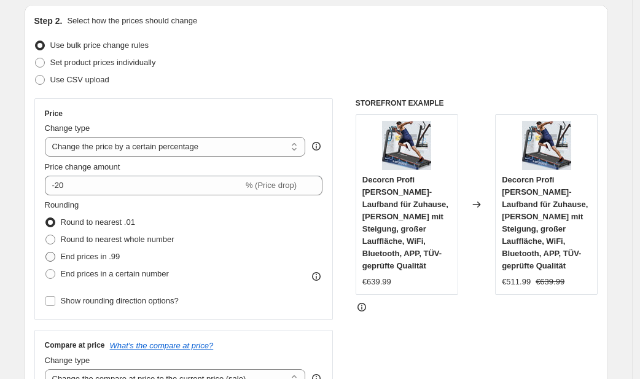 This screenshot has width=640, height=379. What do you see at coordinates (49, 21) in the screenshot?
I see `h2: Step 2.` at bounding box center [49, 21].